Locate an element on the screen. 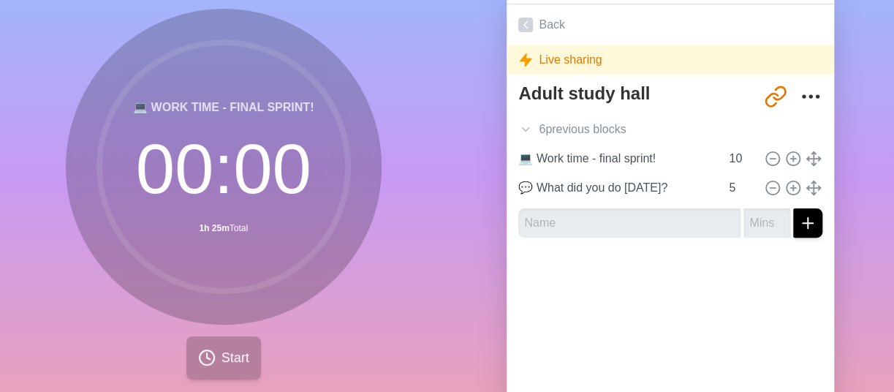  a: Back is located at coordinates (670, 25).